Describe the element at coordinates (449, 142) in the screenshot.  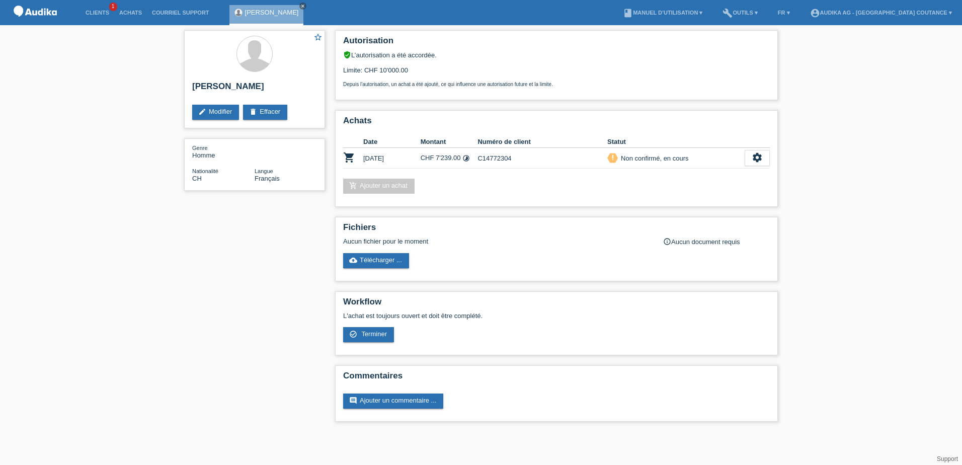
I see `th: Montant` at that location.